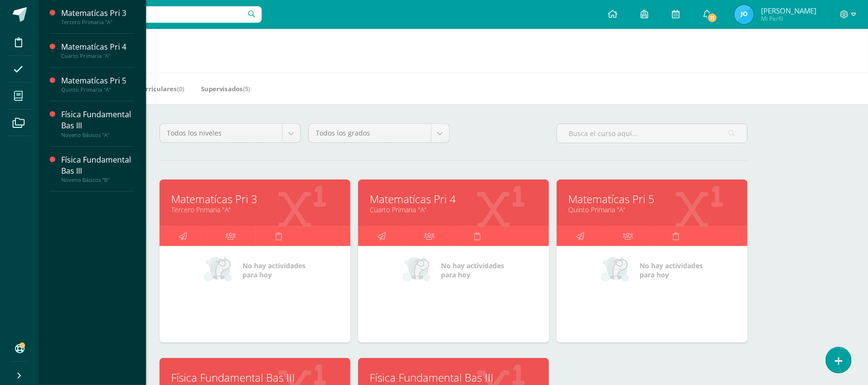 The width and height of the screenshot is (868, 385). What do you see at coordinates (713, 18) in the screenshot?
I see `span: 11` at bounding box center [713, 18].